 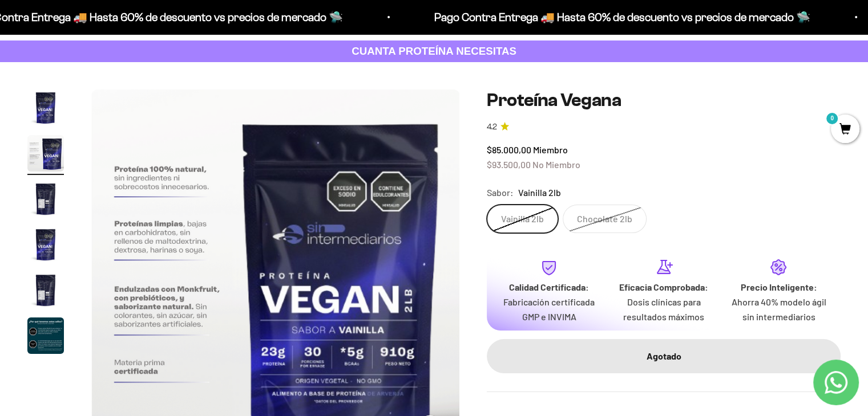 I want to click on strong: Eficacia Comprobada:, so click(x=663, y=286).